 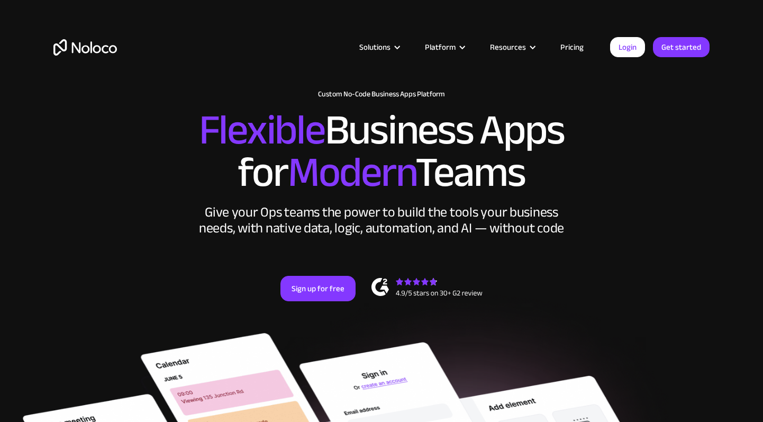 What do you see at coordinates (262, 130) in the screenshot?
I see `span: Flexible` at bounding box center [262, 130].